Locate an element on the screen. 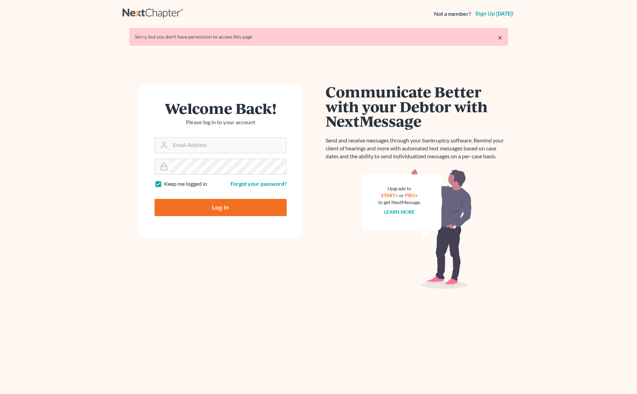 The height and width of the screenshot is (394, 637). a: PRO+ is located at coordinates (411, 195).